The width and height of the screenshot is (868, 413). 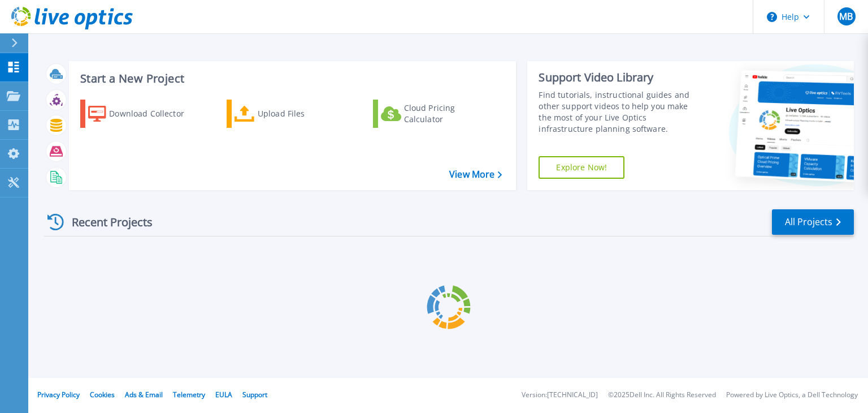 I want to click on li: Powered by Live Optics, a Dell Technology, so click(x=792, y=395).